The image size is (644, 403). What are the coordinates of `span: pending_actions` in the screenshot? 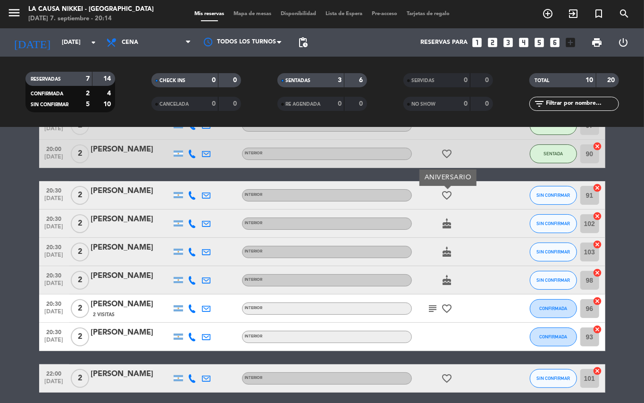 It's located at (303, 42).